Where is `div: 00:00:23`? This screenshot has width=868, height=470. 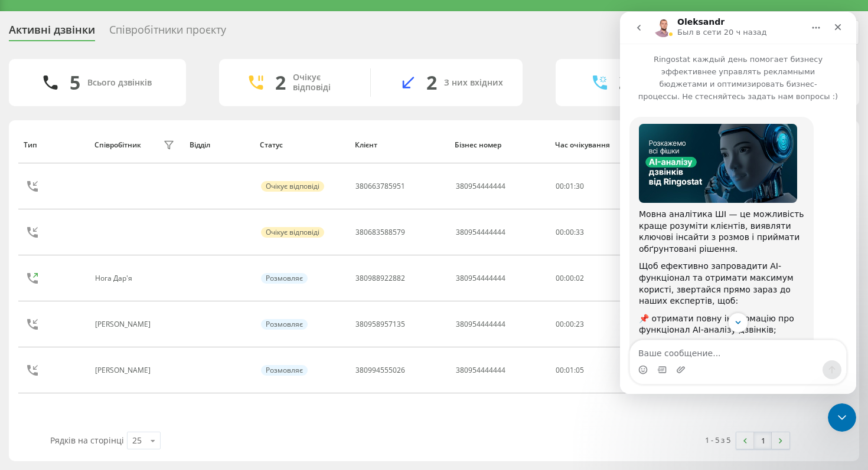
div: 00:00:23 is located at coordinates (584, 325).